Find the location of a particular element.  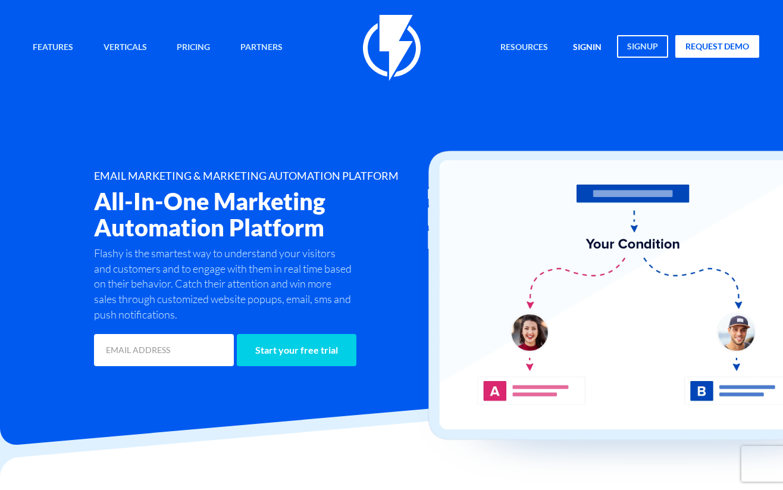

h2: All-In-One Marketing Automation Platform is located at coordinates (269, 214).